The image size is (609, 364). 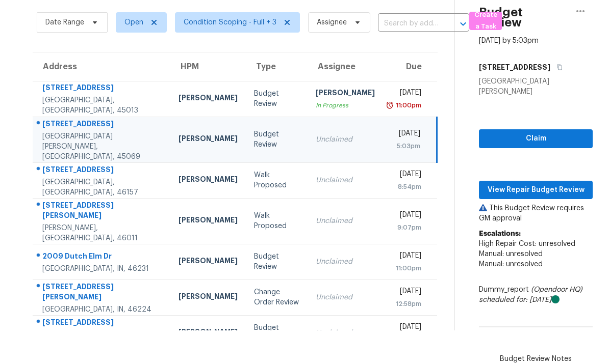 What do you see at coordinates (230, 22) in the screenshot?
I see `span: Condition Scoping - Full + 3` at bounding box center [230, 22].